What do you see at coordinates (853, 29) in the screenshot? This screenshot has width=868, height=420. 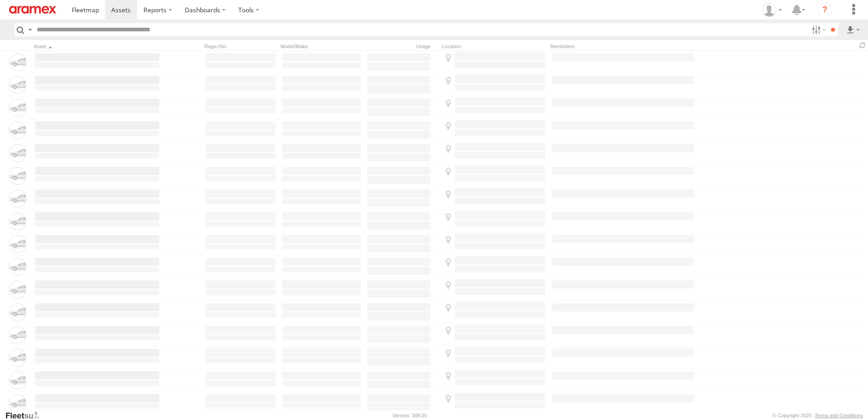 I see `label: Export results as...` at bounding box center [853, 29].